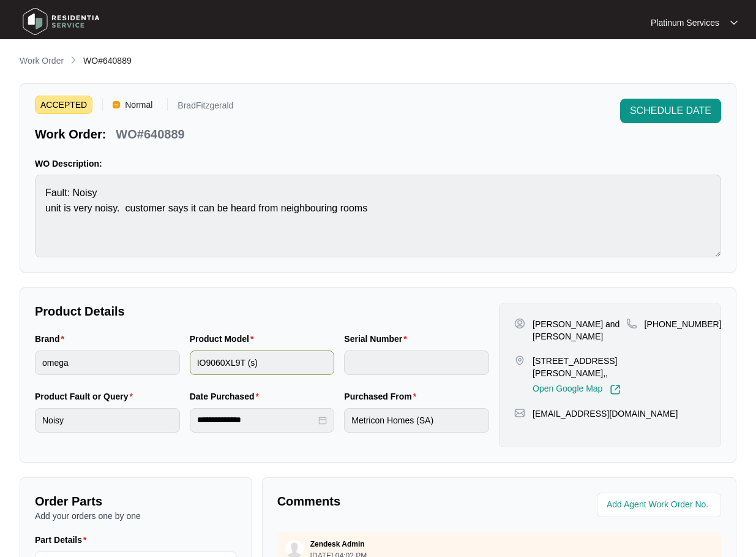  I want to click on input: Serial Number, so click(416, 363).